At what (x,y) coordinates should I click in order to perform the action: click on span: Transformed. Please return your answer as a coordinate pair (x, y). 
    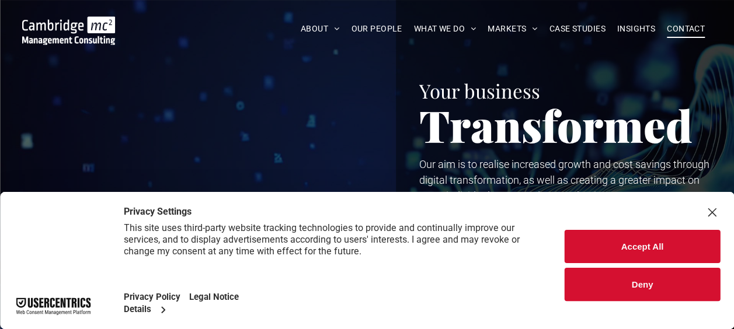
    Looking at the image, I should click on (556, 125).